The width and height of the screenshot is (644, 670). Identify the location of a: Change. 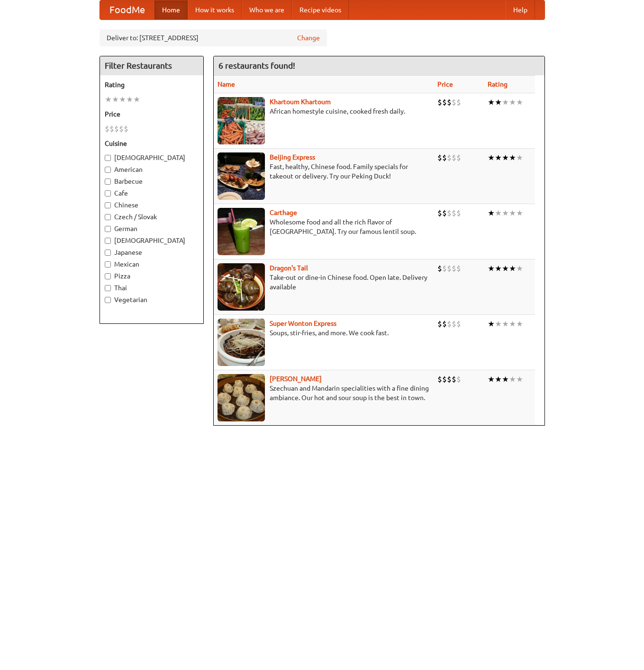
(308, 38).